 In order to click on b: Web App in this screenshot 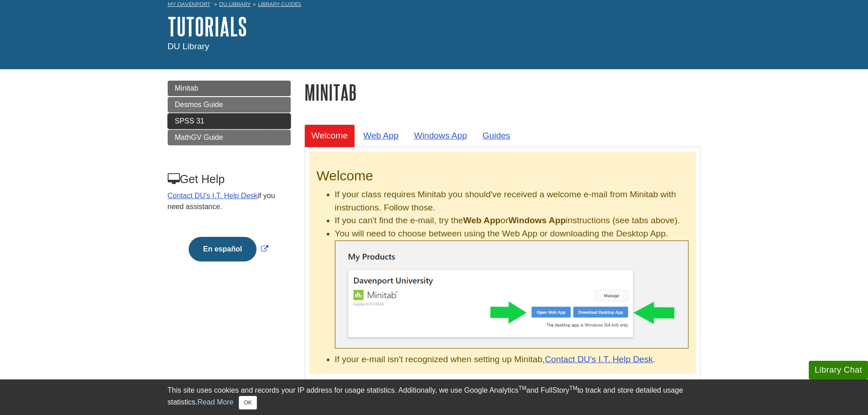, I will do `click(482, 220)`.